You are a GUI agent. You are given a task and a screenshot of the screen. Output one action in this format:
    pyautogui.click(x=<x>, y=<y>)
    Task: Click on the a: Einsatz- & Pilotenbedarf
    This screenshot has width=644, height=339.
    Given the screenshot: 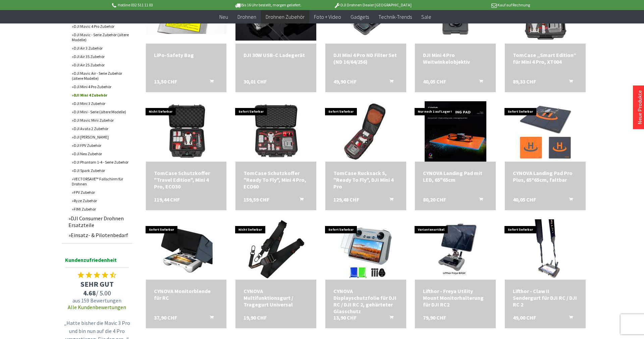 What is the action you would take?
    pyautogui.click(x=99, y=235)
    